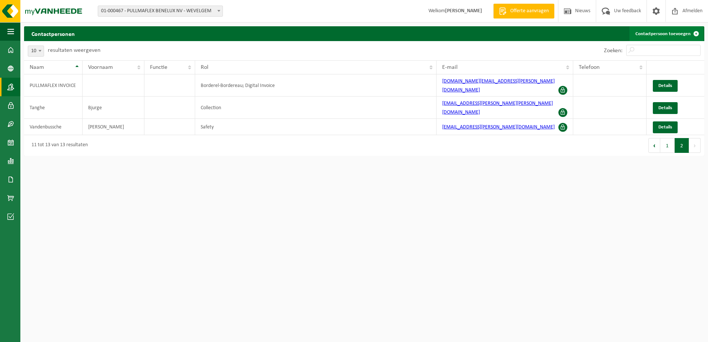 The image size is (708, 342). I want to click on h2: Contactpersonen, so click(53, 33).